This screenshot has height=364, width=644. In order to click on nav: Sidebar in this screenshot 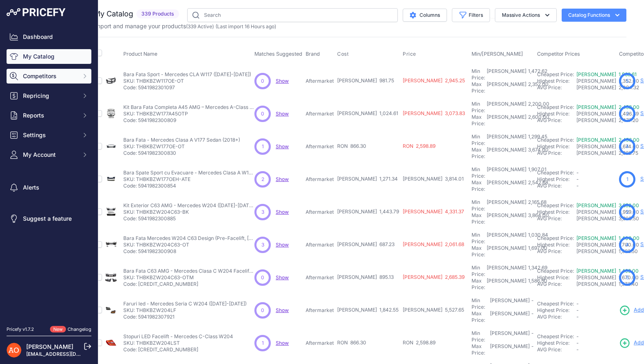, I will do `click(49, 173)`.